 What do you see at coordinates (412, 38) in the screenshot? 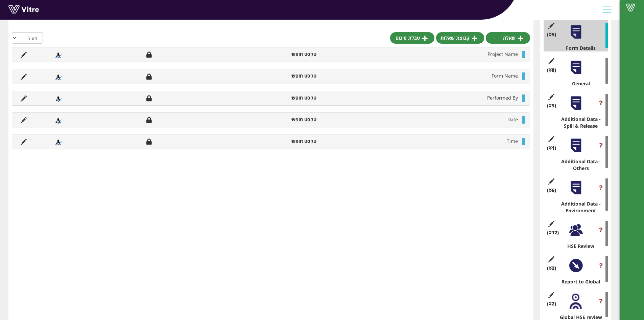
I see `a: טבלת סיכום` at bounding box center [412, 38].